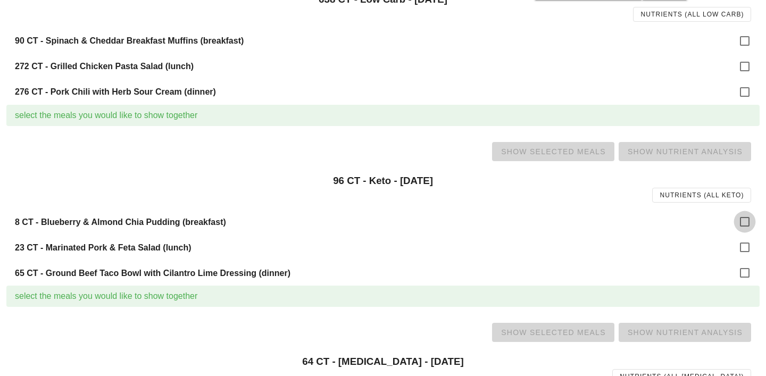  What do you see at coordinates (372, 247) in the screenshot?
I see `h4: 23 CT - Marinated Pork & Feta Salad (lunch)` at bounding box center [372, 247].